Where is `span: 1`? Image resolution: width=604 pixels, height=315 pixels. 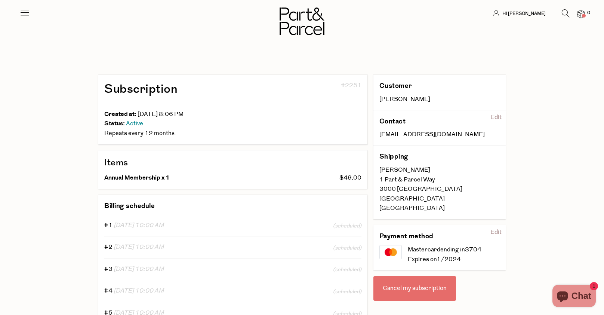 span: 1 is located at coordinates (167, 177).